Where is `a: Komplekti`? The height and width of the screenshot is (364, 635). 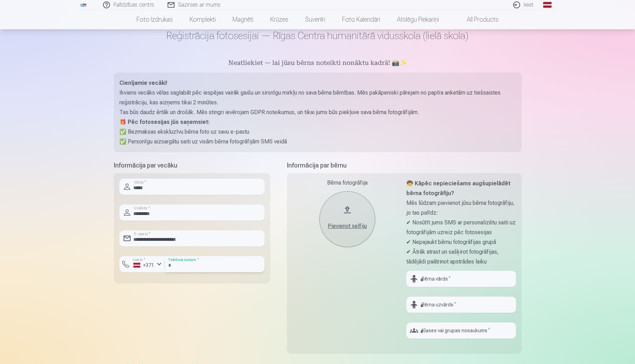
a: Komplekti is located at coordinates (203, 19).